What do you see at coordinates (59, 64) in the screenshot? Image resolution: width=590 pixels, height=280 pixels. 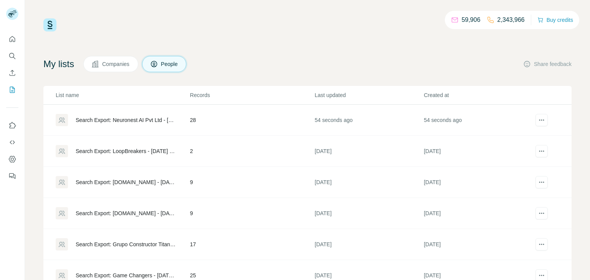 I see `h4: My lists` at bounding box center [59, 64].